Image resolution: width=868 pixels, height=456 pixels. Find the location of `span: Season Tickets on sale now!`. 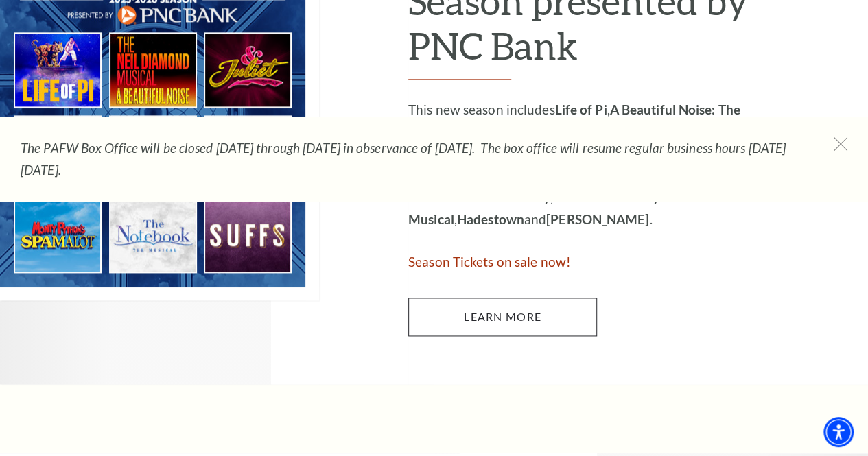

span: Season Tickets on sale now! is located at coordinates (489, 261).